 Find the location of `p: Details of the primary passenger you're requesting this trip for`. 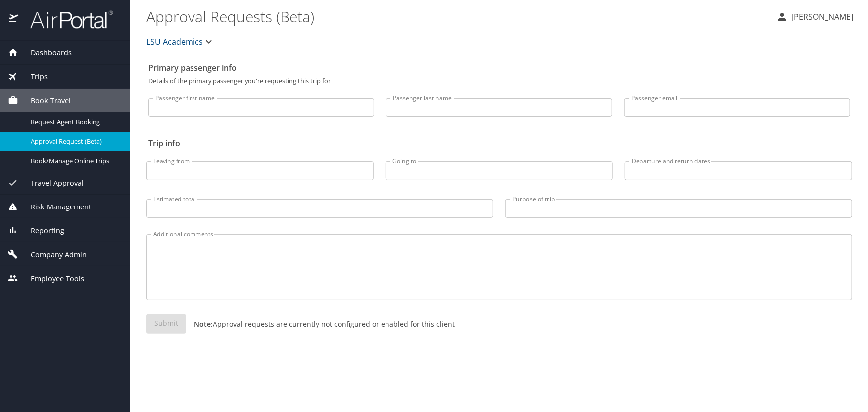

p: Details of the primary passenger you're requesting this trip for is located at coordinates (499, 81).